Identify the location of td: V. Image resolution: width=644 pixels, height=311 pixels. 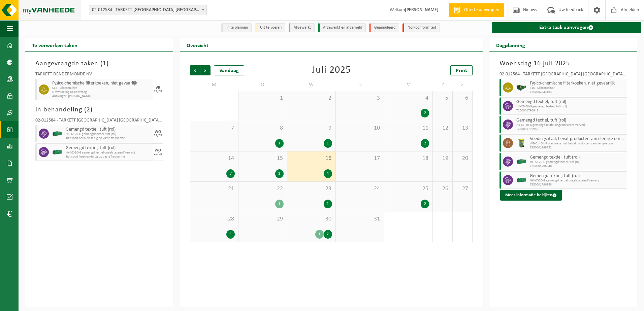
(408, 85).